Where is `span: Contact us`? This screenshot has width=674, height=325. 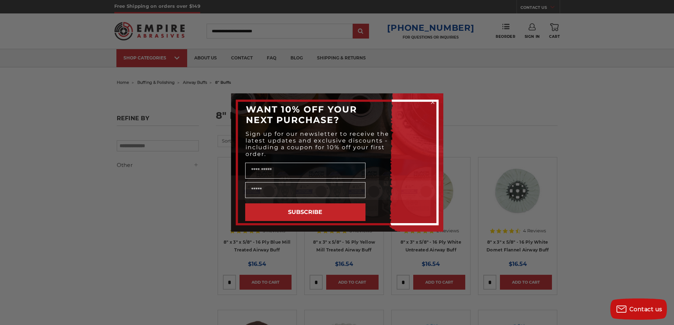
span: Contact us is located at coordinates (645, 309).